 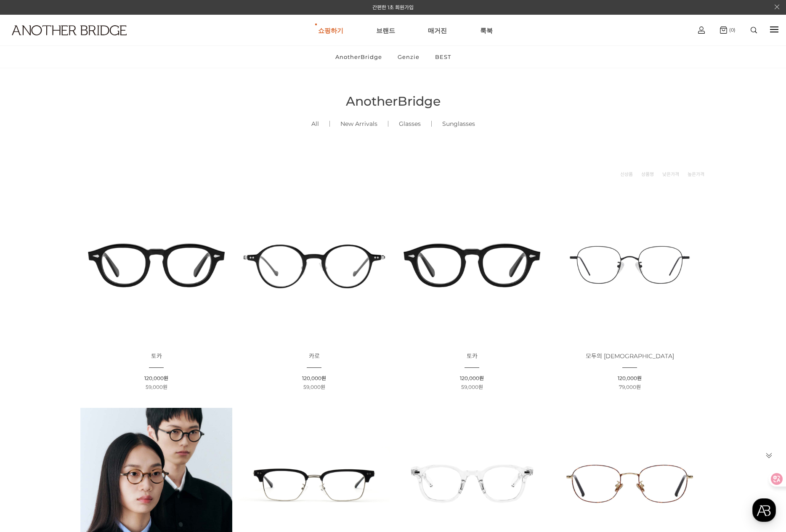 I want to click on a: New Arrivals, so click(x=359, y=124).